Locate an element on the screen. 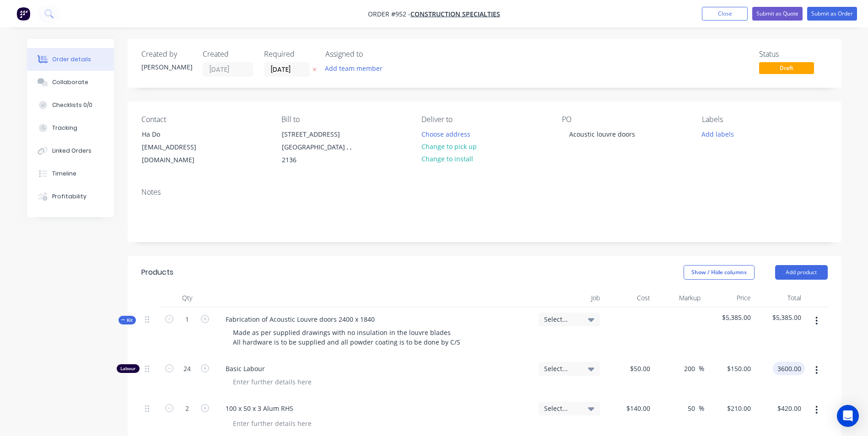 This screenshot has height=436, width=868. button: Kit is located at coordinates (127, 320).